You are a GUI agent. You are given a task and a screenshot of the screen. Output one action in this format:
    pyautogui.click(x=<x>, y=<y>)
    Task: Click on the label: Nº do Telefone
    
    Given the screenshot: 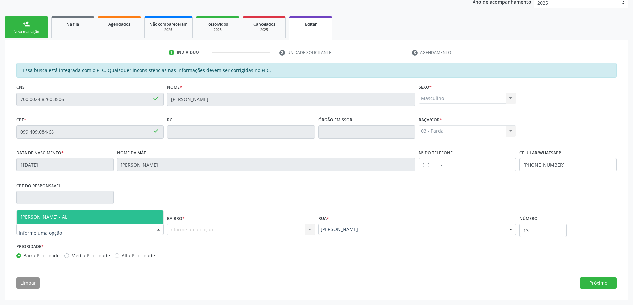 What is the action you would take?
    pyautogui.click(x=436, y=153)
    